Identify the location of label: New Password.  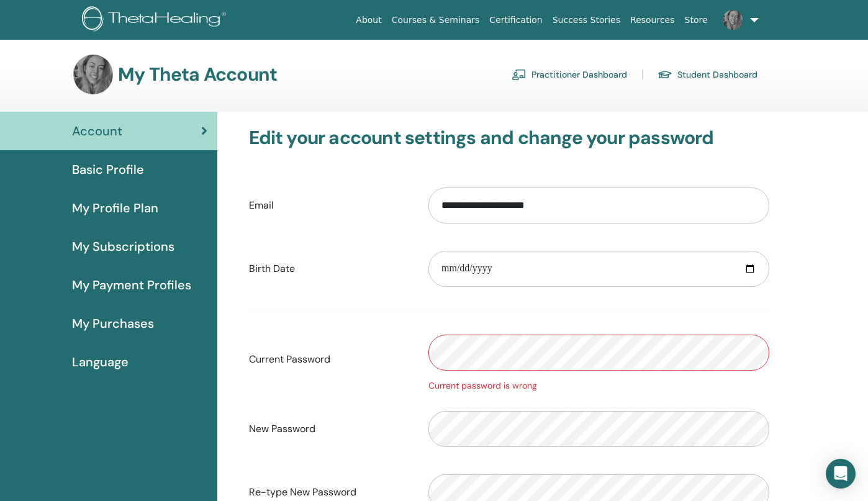
(329, 429).